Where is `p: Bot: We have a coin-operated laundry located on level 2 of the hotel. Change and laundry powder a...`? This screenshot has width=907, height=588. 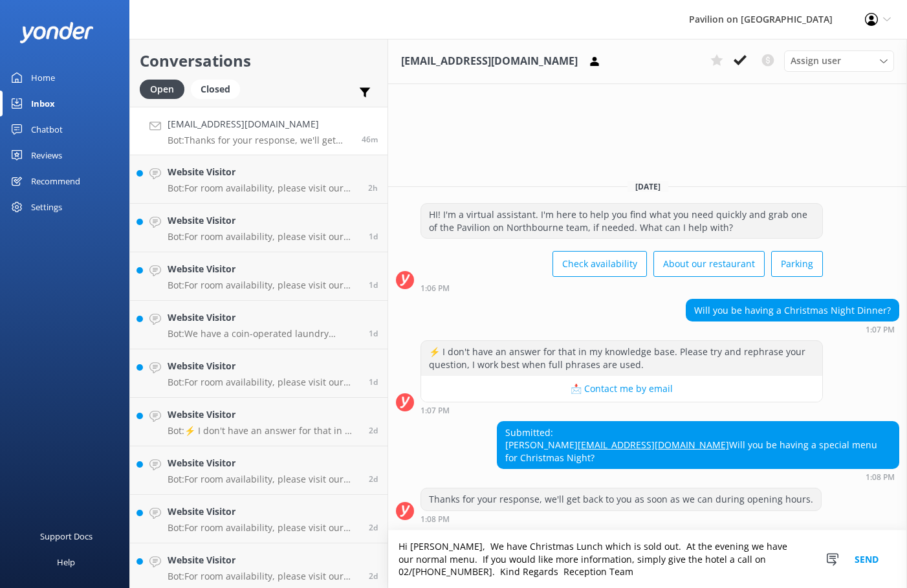
p: Bot: We have a coin-operated laundry located on level 2 of the hotel. Change and laundry powder a... is located at coordinates (263, 334).